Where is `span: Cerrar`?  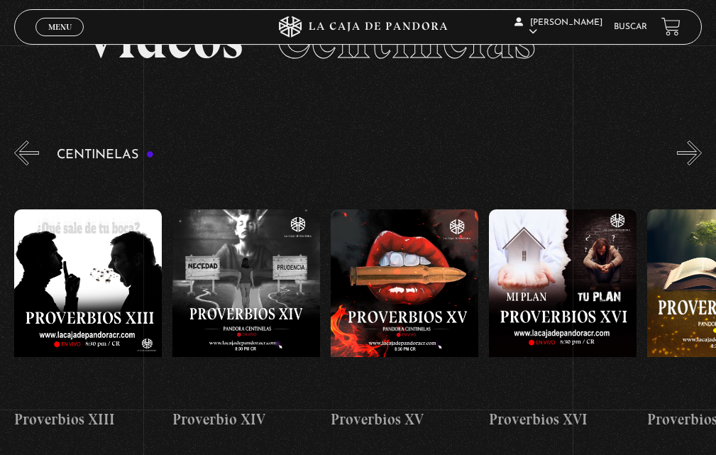
span: Cerrar is located at coordinates (60, 40).